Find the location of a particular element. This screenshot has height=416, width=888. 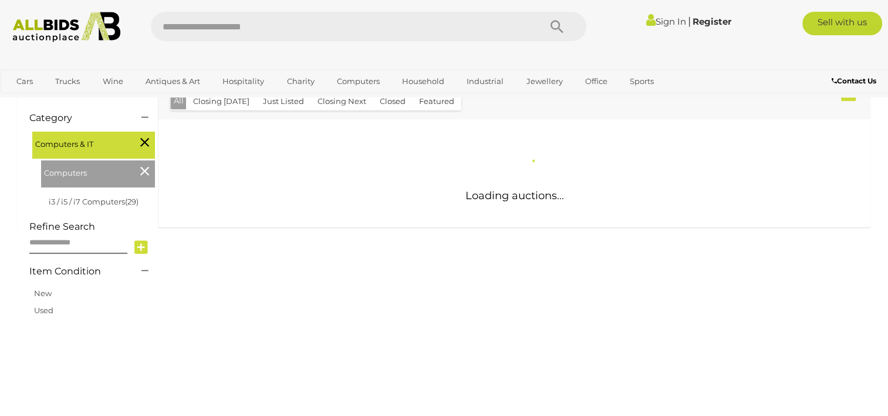

button: Closed is located at coordinates (393, 101).